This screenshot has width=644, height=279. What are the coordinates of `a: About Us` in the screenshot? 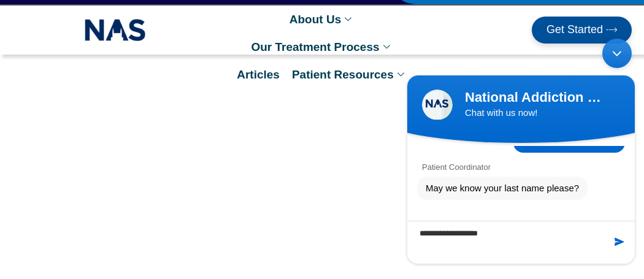 It's located at (322, 19).